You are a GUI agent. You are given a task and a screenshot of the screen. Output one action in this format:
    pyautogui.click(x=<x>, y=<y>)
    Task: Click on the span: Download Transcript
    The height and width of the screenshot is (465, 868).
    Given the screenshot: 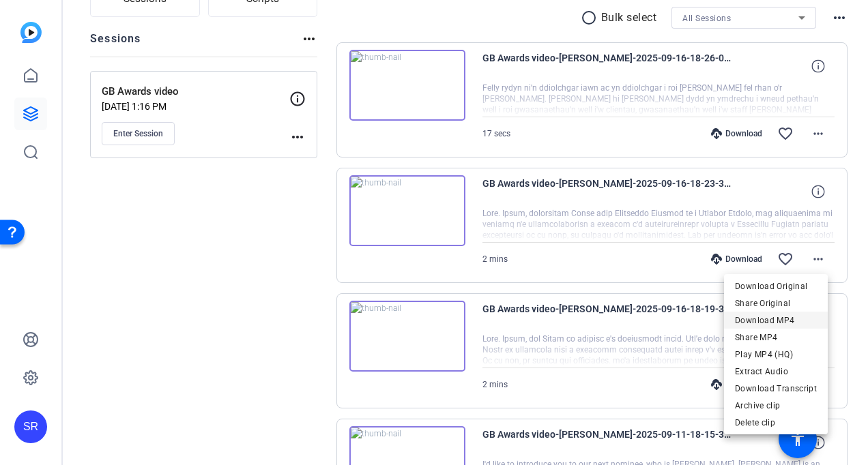 What is the action you would take?
    pyautogui.click(x=776, y=389)
    